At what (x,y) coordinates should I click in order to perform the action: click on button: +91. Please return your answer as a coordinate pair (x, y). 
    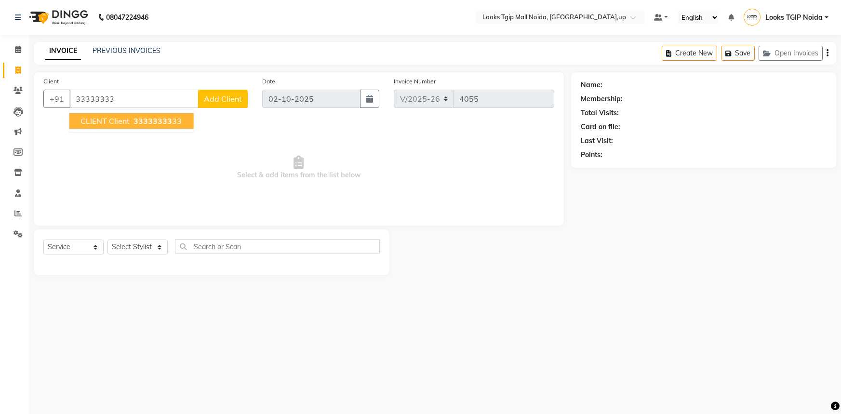
    Looking at the image, I should click on (57, 99).